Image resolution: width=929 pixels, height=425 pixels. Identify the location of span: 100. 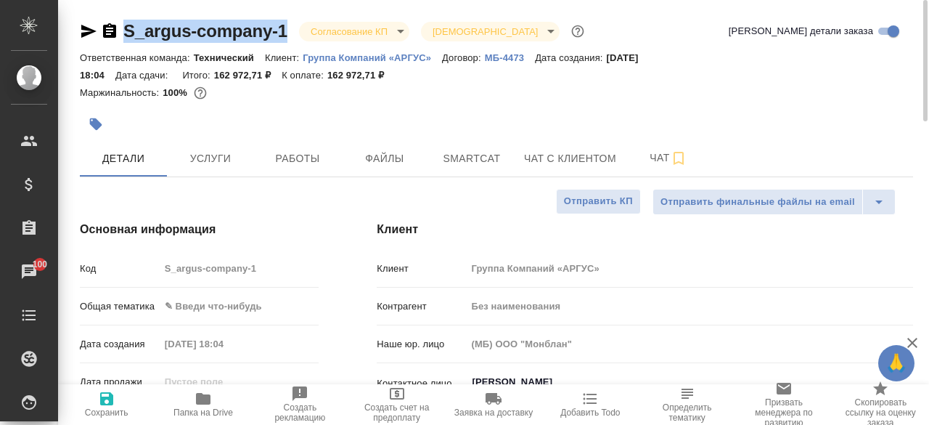
(40, 264).